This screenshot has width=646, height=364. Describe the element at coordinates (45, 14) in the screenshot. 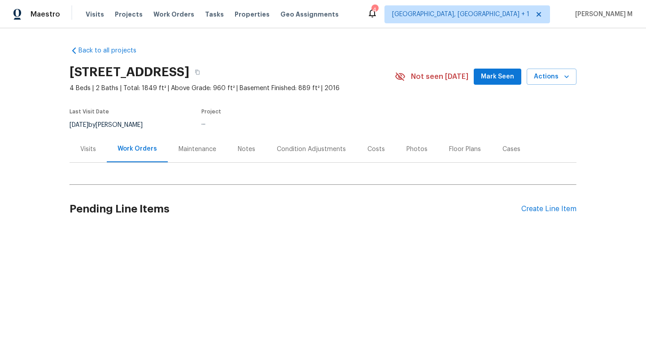

I see `span: Maestro` at that location.